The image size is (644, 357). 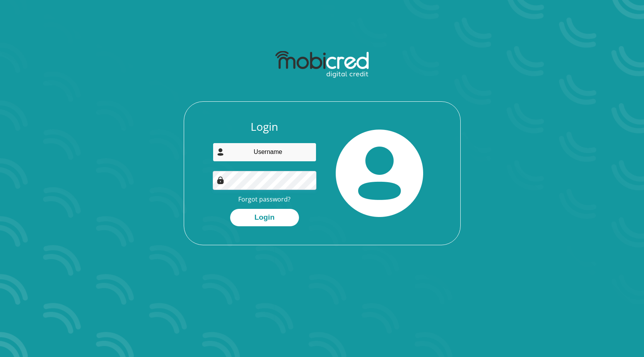 I want to click on h3: Login, so click(x=264, y=127).